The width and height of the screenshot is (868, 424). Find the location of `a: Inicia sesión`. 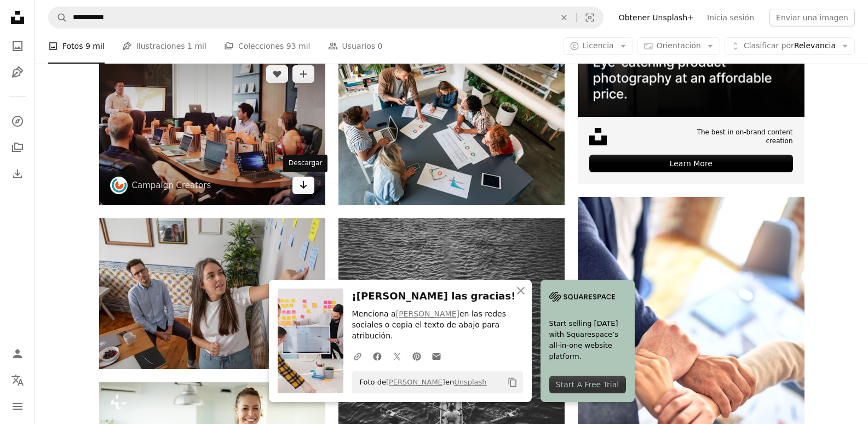

a: Inicia sesión is located at coordinates (731, 17).